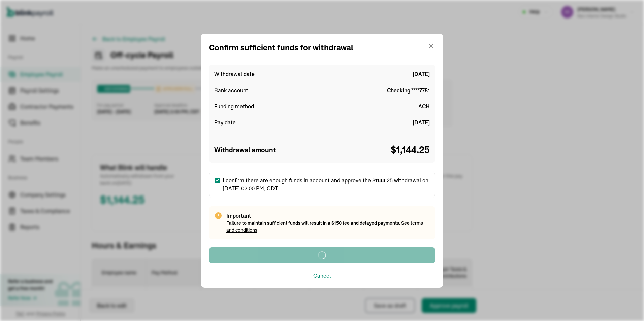  I want to click on span: Pay date, so click(225, 123).